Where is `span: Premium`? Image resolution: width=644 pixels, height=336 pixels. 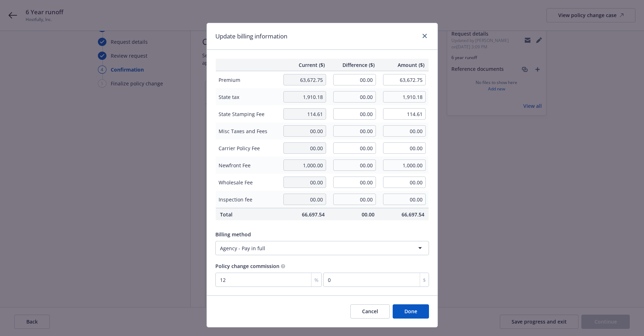
span: Premium is located at coordinates (247, 79).